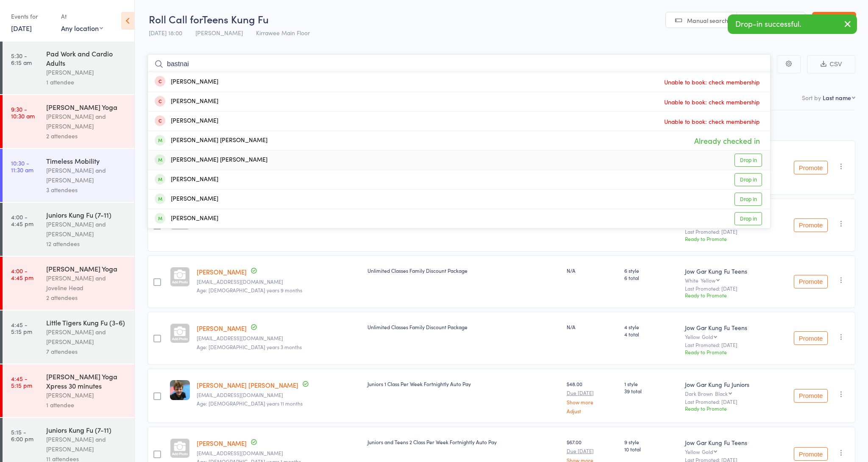 The width and height of the screenshot is (868, 462). Describe the element at coordinates (21, 382) in the screenshot. I see `time: 4:45 - 5:15 pm` at that location.